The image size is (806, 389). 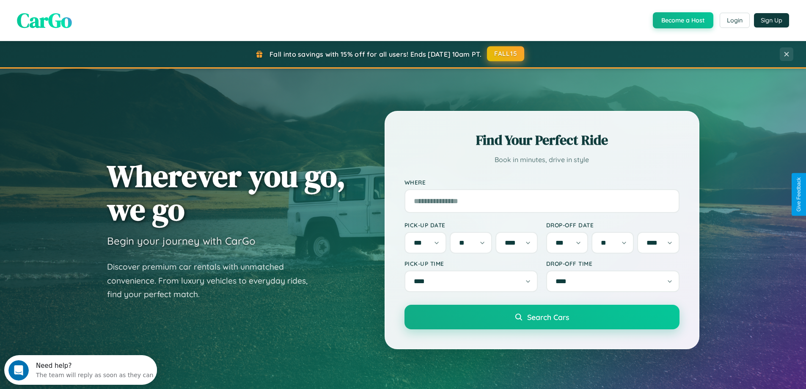 I want to click on label: Where, so click(x=542, y=182).